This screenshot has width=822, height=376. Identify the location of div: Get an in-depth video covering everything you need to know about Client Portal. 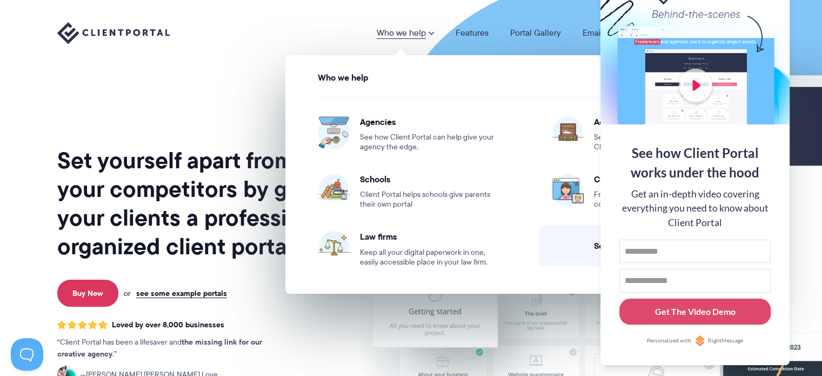
(695, 208).